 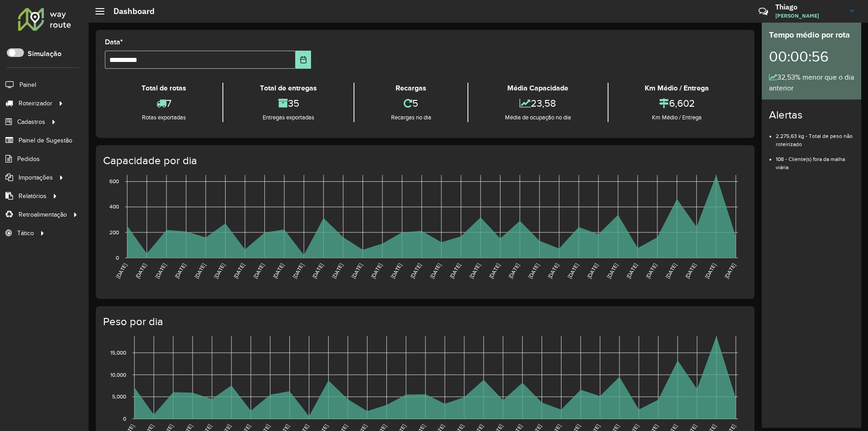 What do you see at coordinates (811, 83) in the screenshot?
I see `div: 32,53% menor que o dia anterior` at bounding box center [811, 83].